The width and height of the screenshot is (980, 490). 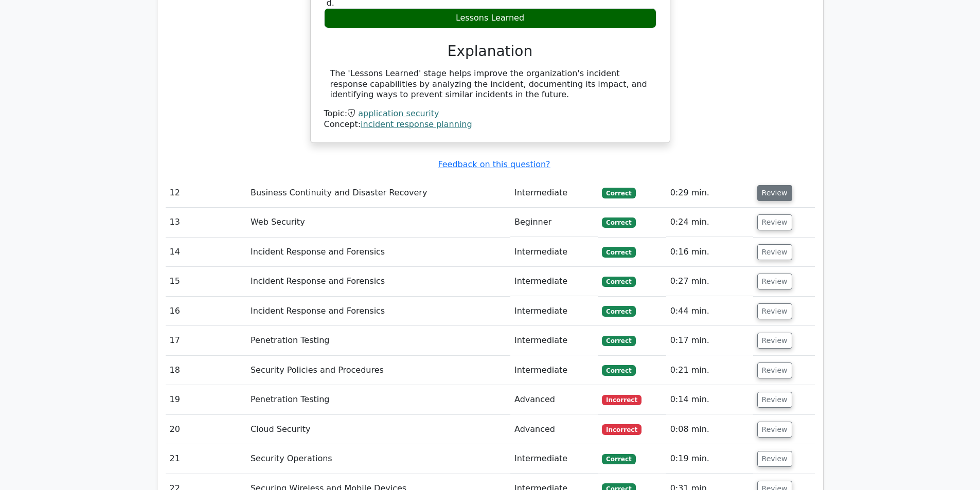 What do you see at coordinates (378, 193) in the screenshot?
I see `td: Business Continuity and Disaster Recovery` at bounding box center [378, 193].